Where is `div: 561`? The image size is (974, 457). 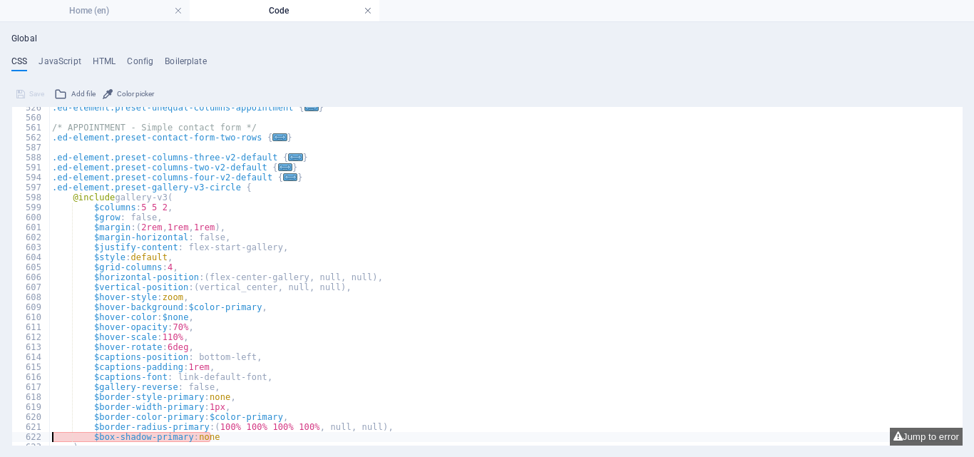
div: 561 is located at coordinates (31, 128).